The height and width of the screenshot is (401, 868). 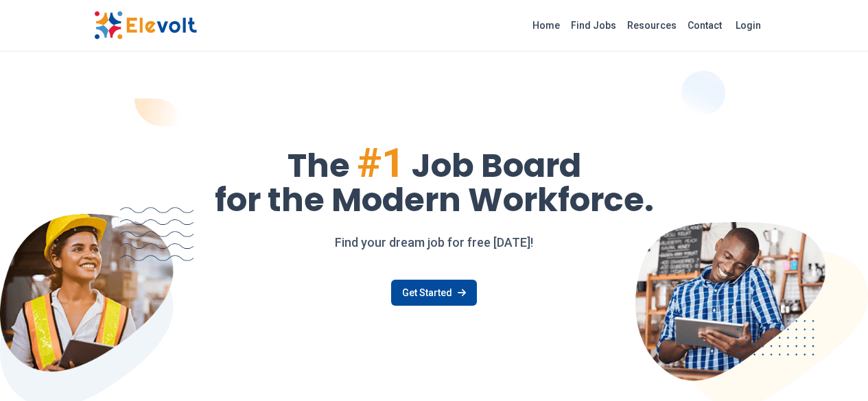 What do you see at coordinates (381, 163) in the screenshot?
I see `span: #1` at bounding box center [381, 163].